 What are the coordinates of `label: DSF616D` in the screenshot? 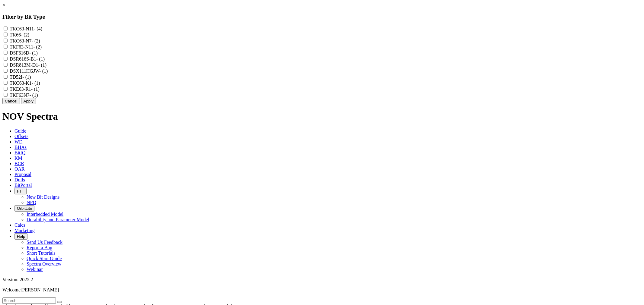 It's located at (24, 53).